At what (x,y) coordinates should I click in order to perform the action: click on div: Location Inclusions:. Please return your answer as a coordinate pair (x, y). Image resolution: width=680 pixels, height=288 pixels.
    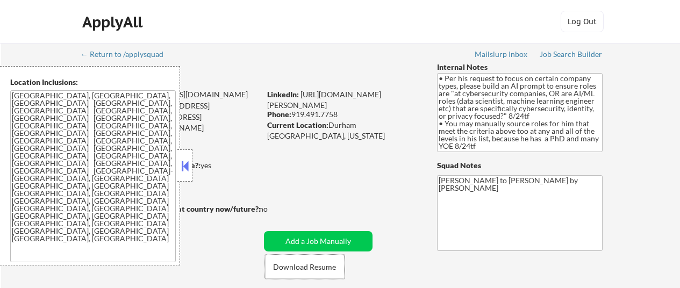
    Looking at the image, I should click on (93, 82).